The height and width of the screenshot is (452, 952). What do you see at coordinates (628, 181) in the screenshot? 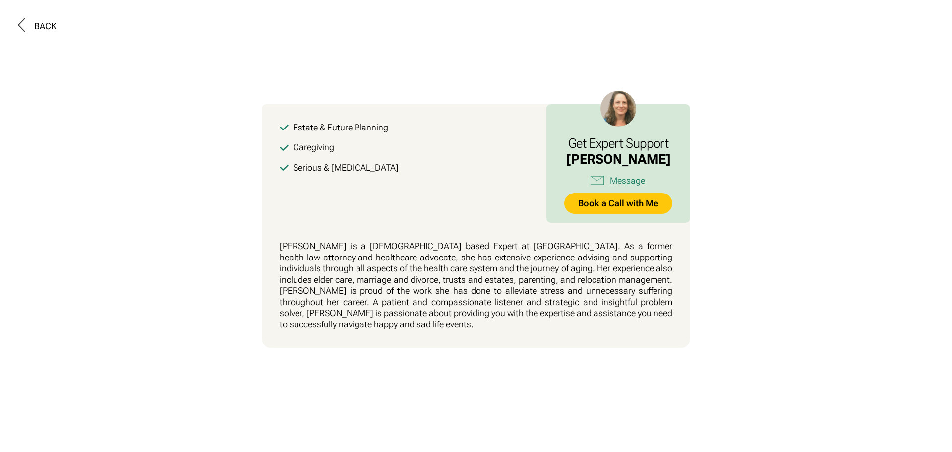
I see `div: Message` at bounding box center [628, 181].